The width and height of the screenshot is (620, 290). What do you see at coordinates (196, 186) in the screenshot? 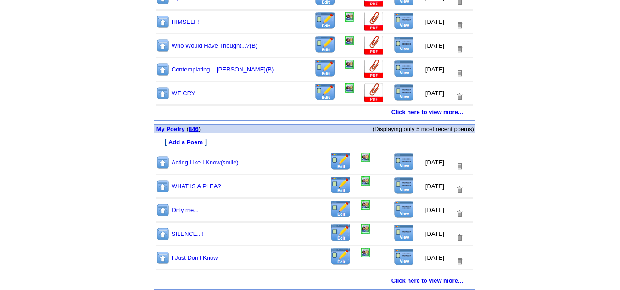
I see `a: WHAT IS A PLEA?` at bounding box center [196, 186].